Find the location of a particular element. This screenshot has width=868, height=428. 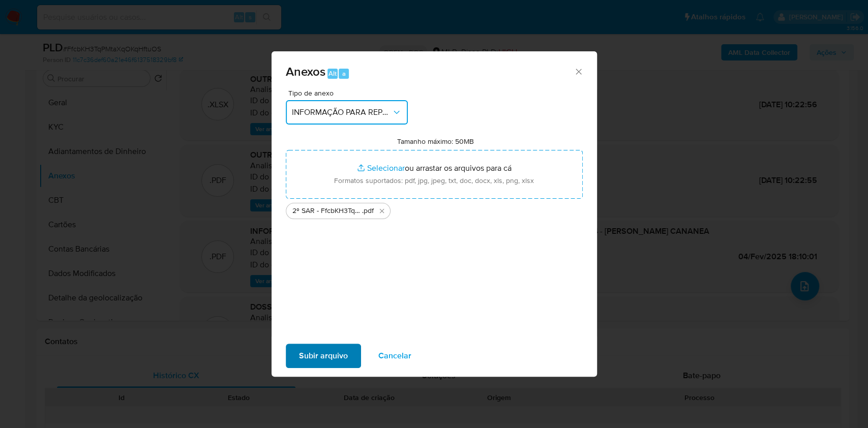

span: Anexos is located at coordinates (305, 71).